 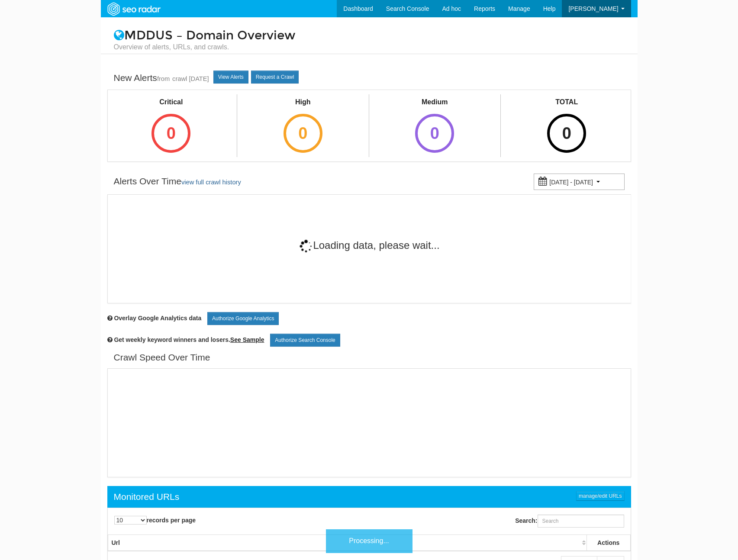 What do you see at coordinates (161, 79) in the screenshot?
I see `div: New Alerts` at bounding box center [161, 79].